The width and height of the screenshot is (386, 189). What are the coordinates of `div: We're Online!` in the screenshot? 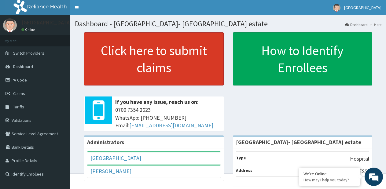 It's located at (329, 174).